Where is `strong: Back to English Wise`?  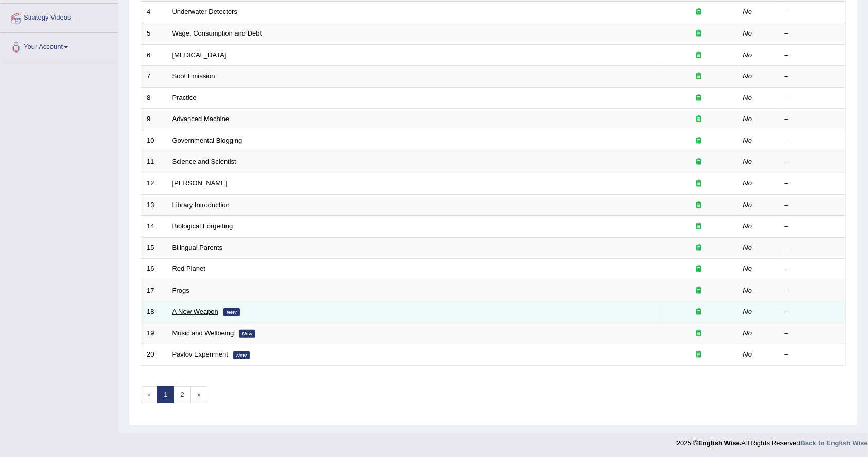 strong: Back to English Wise is located at coordinates (834, 443).